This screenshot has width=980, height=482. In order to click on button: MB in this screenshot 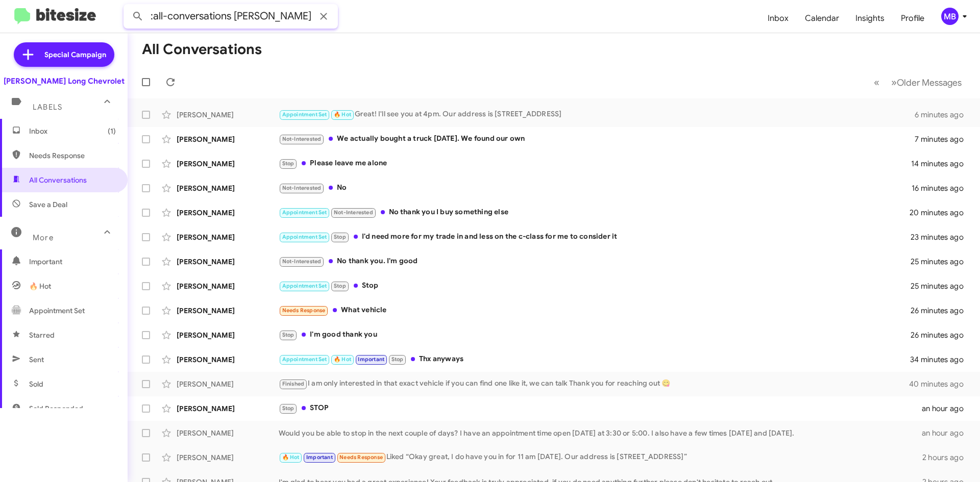, I will do `click(950, 17)`.